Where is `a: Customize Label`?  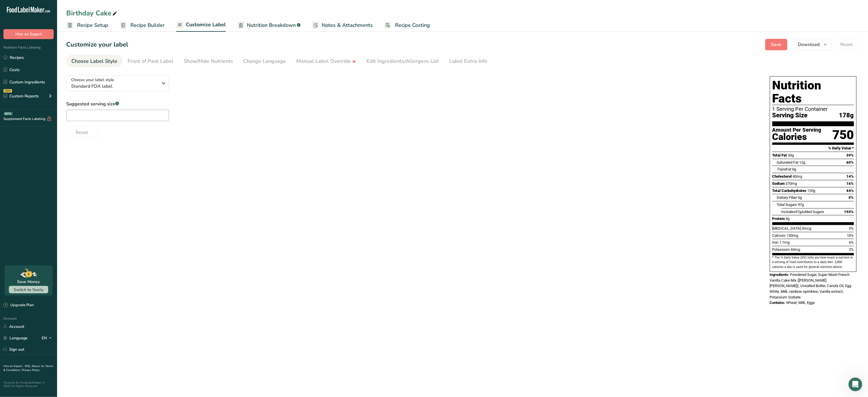
a: Customize Label is located at coordinates (201, 25).